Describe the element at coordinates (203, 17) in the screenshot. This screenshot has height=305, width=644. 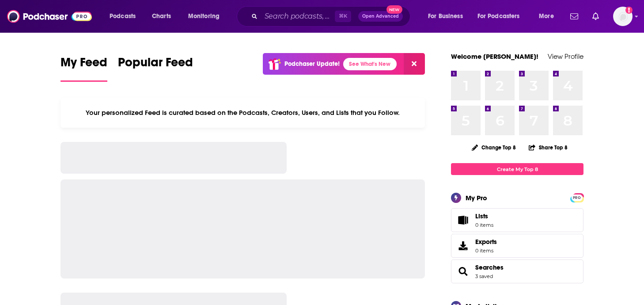
I see `span: Monitoring` at that location.